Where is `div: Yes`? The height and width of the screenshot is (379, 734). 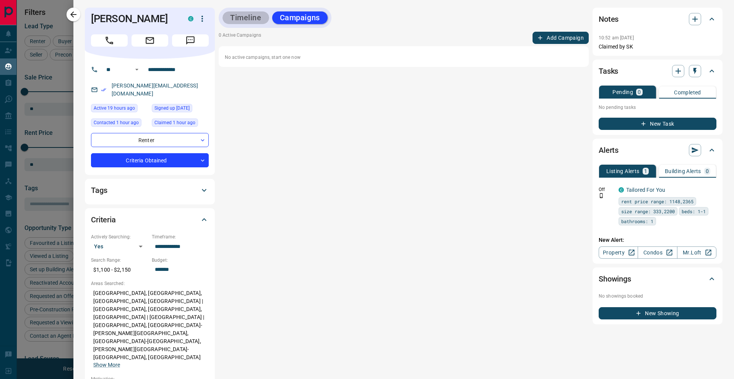
div: Yes is located at coordinates (119, 247).